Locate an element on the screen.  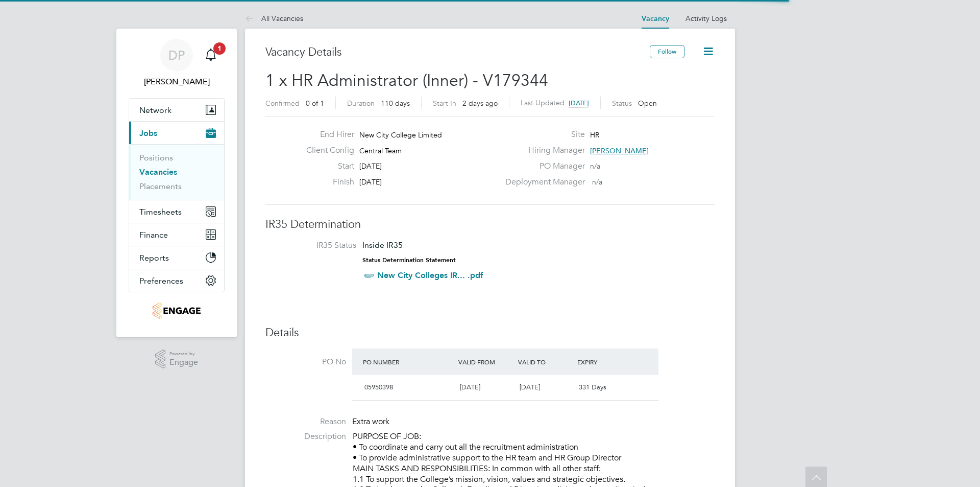
a: Positions is located at coordinates (157, 158).